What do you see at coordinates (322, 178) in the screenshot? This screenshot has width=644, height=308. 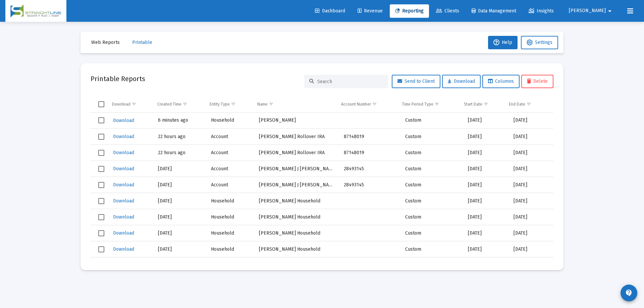 I see `div: Data grid` at bounding box center [322, 178].